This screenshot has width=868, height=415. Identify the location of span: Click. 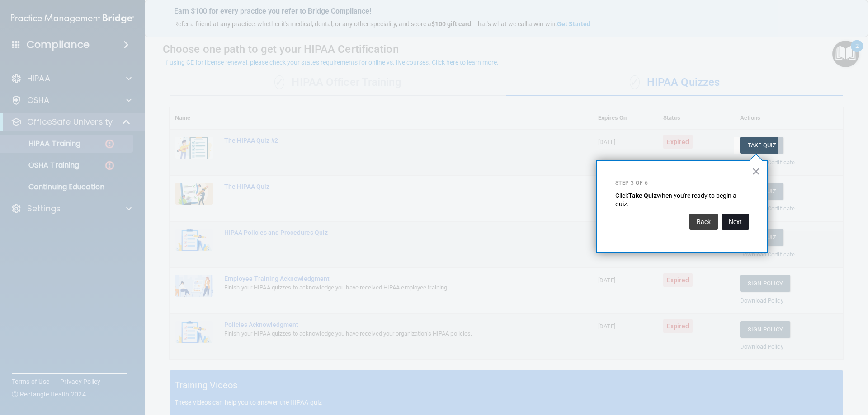
(621, 196).